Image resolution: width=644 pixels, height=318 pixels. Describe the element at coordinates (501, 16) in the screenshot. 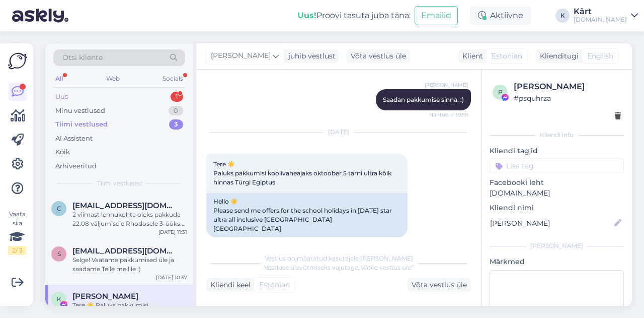

I see `div: Aktiivne` at that location.